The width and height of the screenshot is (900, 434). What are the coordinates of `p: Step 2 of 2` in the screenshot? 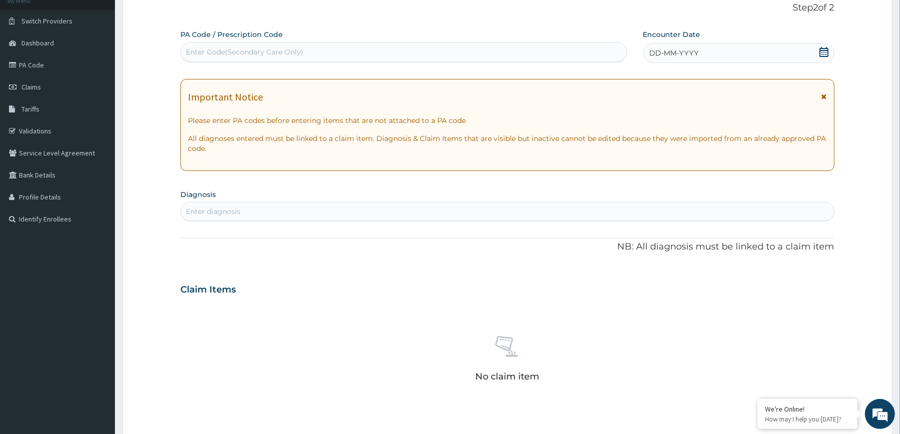 It's located at (507, 8).